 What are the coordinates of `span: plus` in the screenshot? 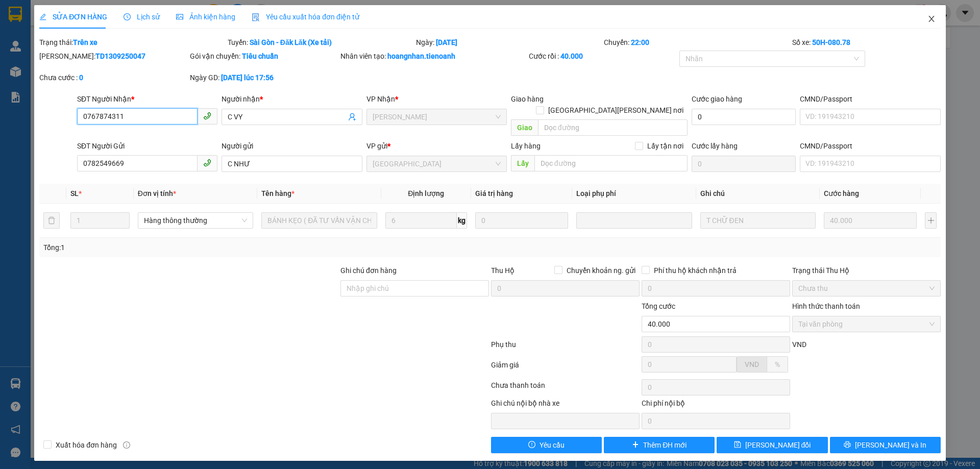 It's located at (635, 445).